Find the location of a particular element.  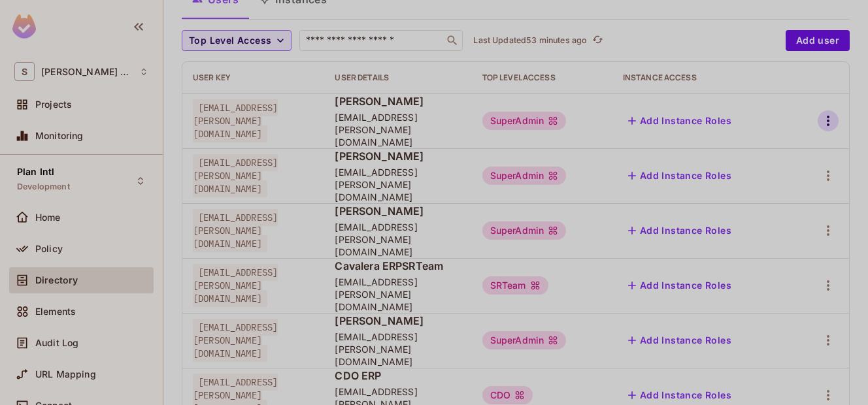

span: Elements is located at coordinates (55, 312).